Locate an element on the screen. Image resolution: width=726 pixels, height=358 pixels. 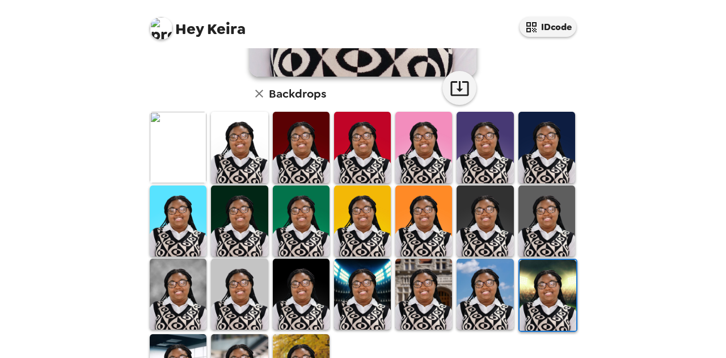
button: IDcode is located at coordinates (548, 27).